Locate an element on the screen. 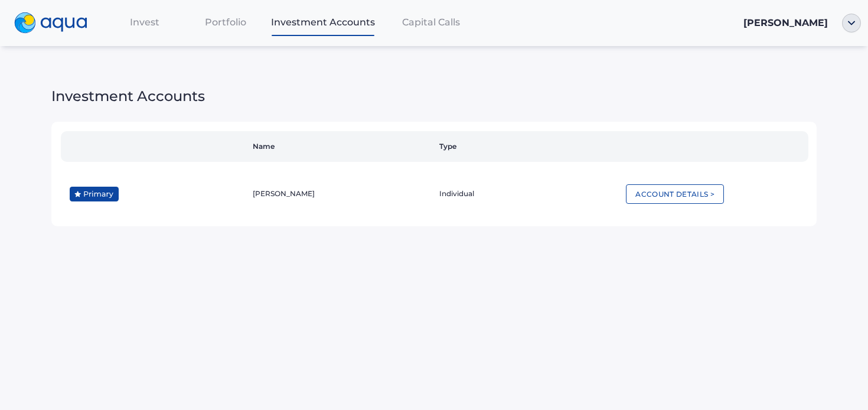 The width and height of the screenshot is (868, 410). a: Portfolio is located at coordinates (226, 22).